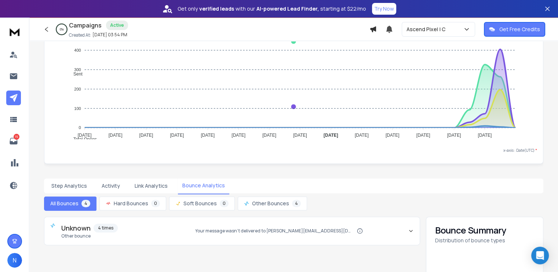  I want to click on button: Try Now, so click(384, 9).